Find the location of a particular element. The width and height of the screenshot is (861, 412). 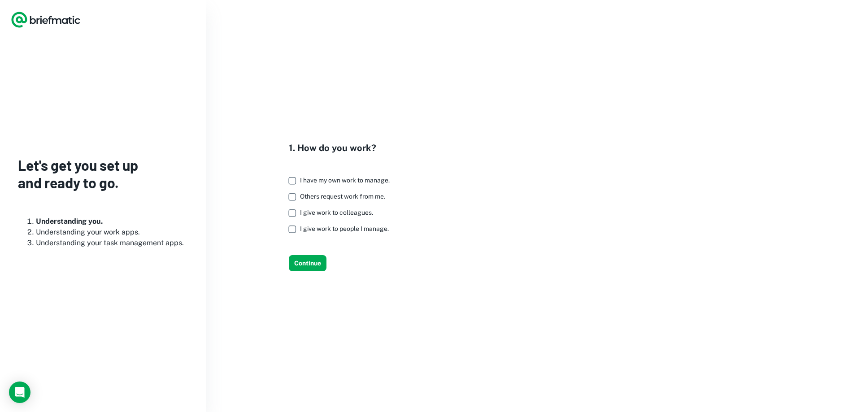

span: Others request work from me. is located at coordinates (343, 196).